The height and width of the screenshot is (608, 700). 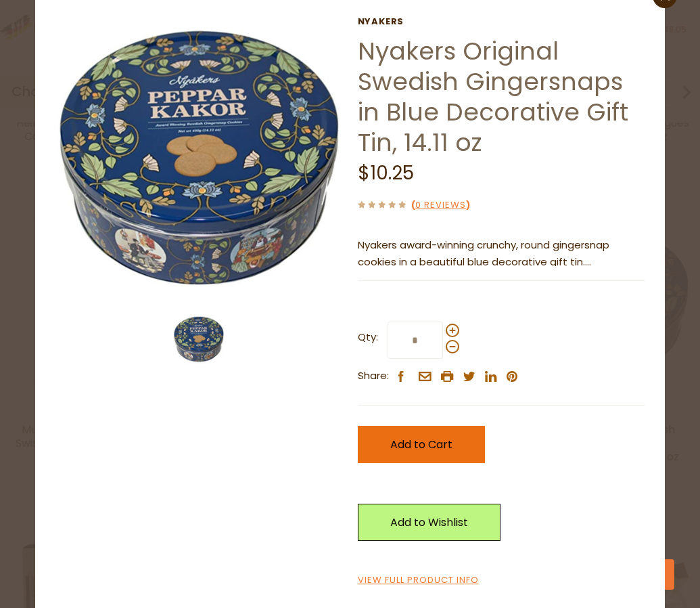 What do you see at coordinates (422, 444) in the screenshot?
I see `button: Add to Cart` at bounding box center [422, 444].